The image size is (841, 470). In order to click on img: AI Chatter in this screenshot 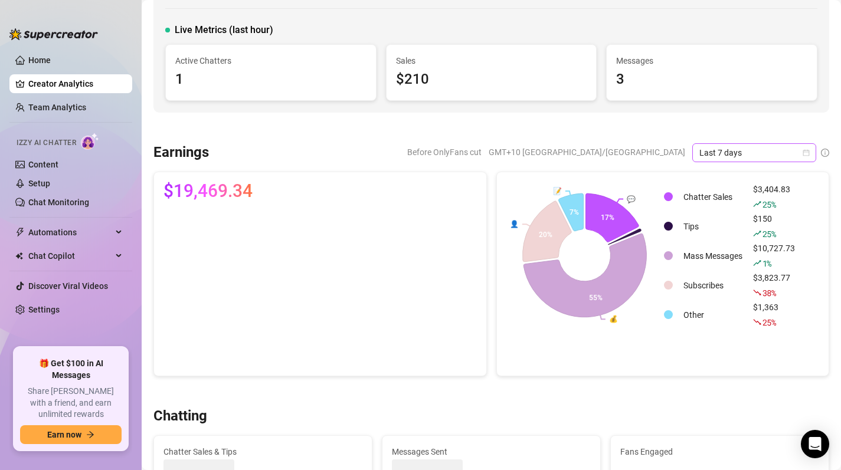, I will do `click(90, 141)`.